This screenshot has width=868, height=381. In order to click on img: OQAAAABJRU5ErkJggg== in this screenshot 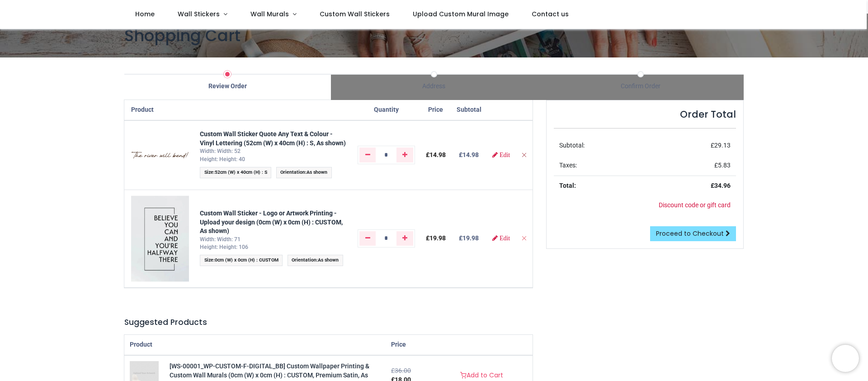, I will do `click(160, 155)`.